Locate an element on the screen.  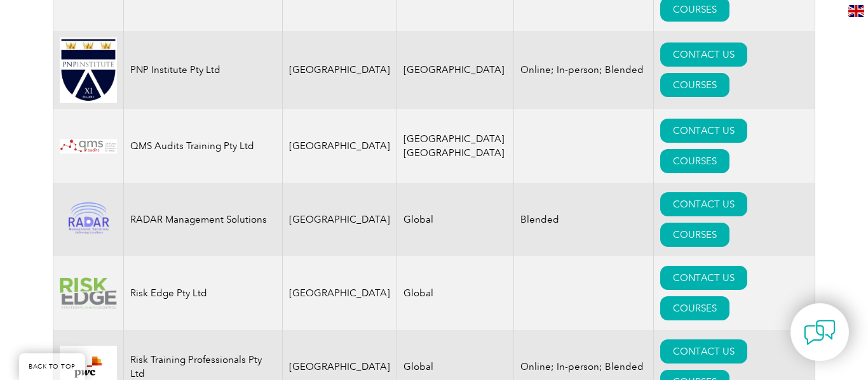
td: RADAR Management Solutions is located at coordinates (203, 220).